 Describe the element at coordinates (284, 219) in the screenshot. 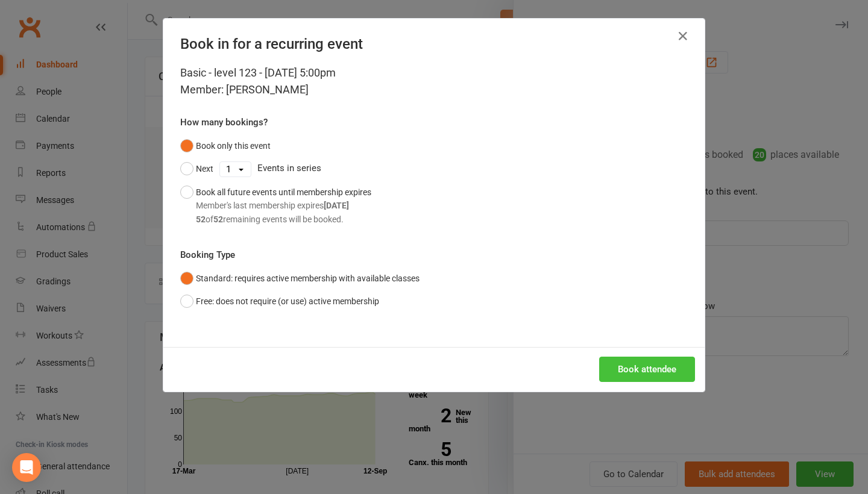

I see `div: of remaining events will be booked.` at that location.